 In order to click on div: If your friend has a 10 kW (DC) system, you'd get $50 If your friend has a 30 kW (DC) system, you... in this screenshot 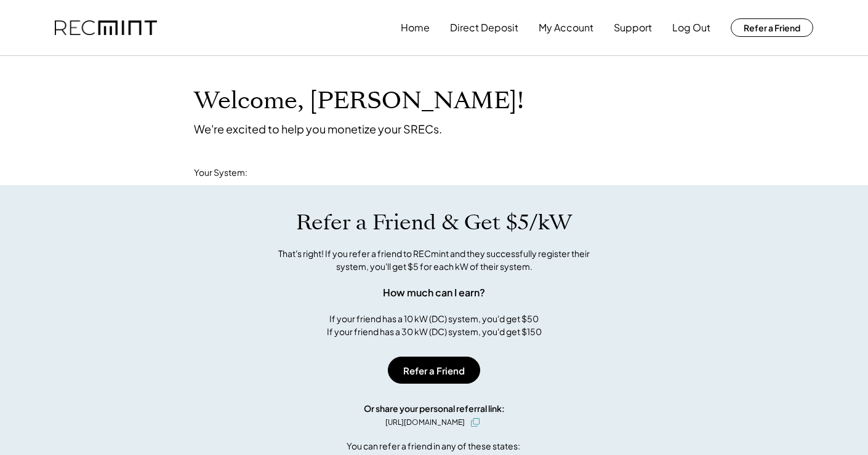, I will do `click(434, 325)`.